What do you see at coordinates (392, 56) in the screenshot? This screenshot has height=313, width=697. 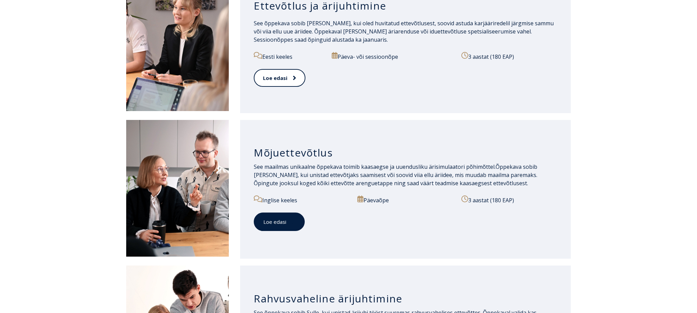 I see `p: Päeva- või sessioonõpe` at bounding box center [392, 56].